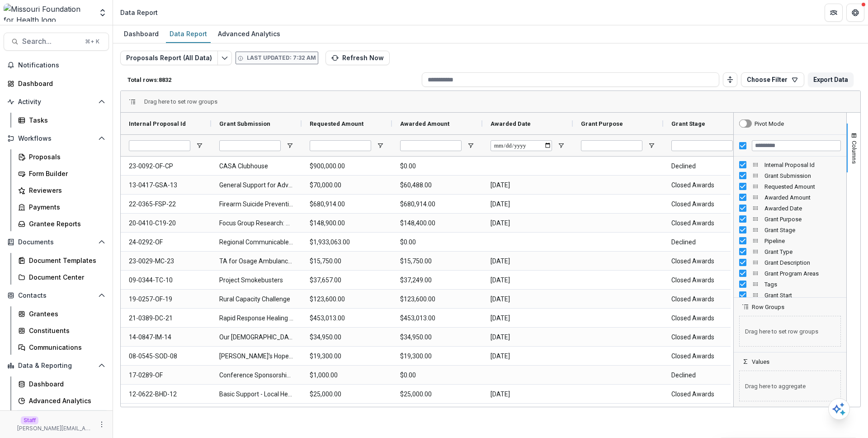 This screenshot has width=868, height=438. Describe the element at coordinates (347, 242) in the screenshot. I see `span: $1,933,063.00` at that location.